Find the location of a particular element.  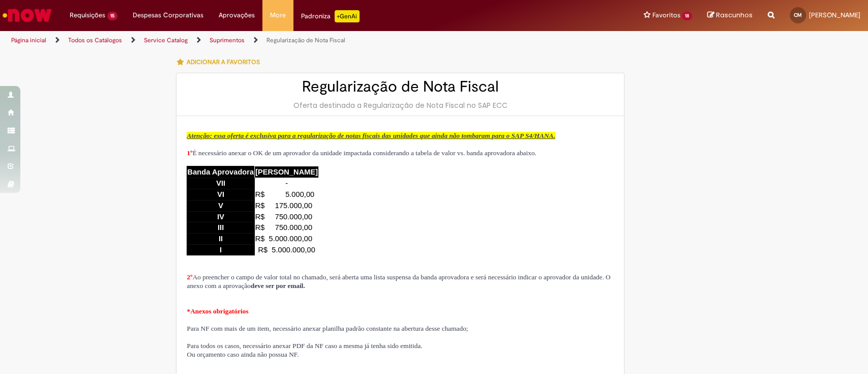

span: *Anexos obrigatórios is located at coordinates (217, 311).